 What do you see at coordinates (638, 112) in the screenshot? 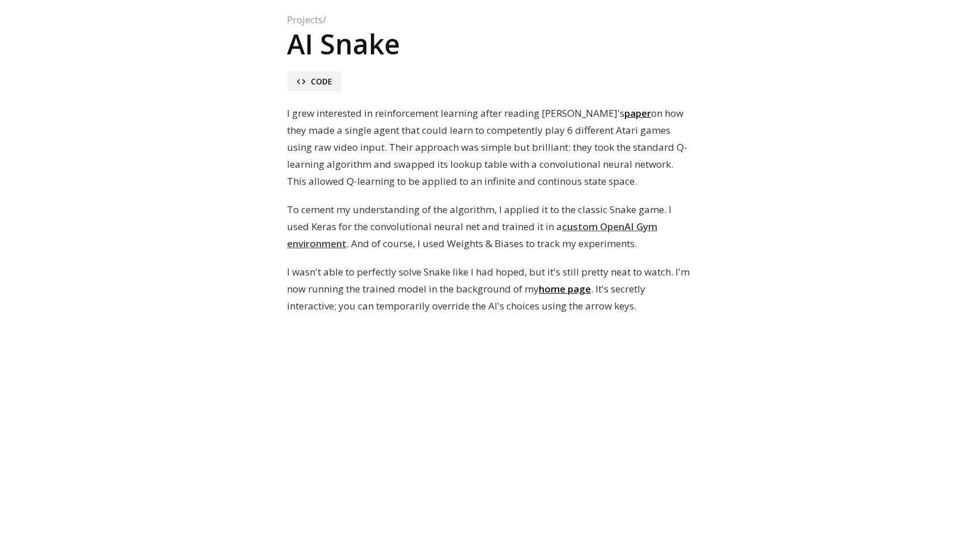
I see `a: paper` at bounding box center [638, 112].